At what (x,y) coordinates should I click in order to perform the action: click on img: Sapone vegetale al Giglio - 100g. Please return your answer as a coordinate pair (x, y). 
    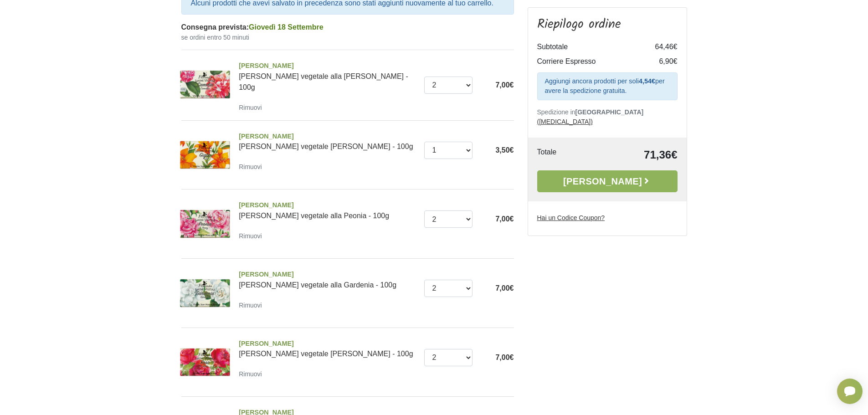
    Looking at the image, I should click on (205, 155).